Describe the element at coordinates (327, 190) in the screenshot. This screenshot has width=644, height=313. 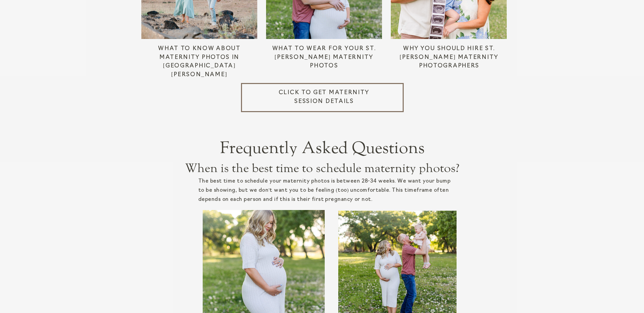
I see `p: The best time to schedule your maternity photos is between 28-34 weeks. We want your bump to be s...` at that location.